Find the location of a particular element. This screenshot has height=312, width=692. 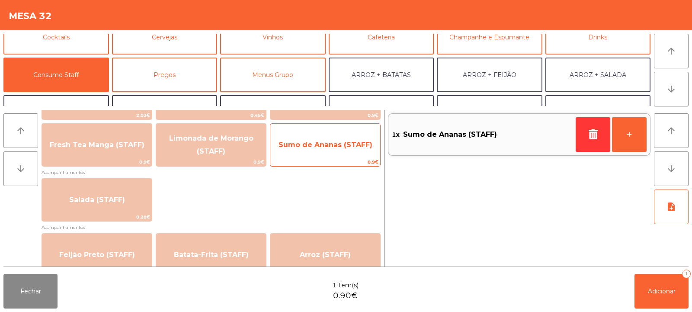

button: Fechar is located at coordinates (30, 291).